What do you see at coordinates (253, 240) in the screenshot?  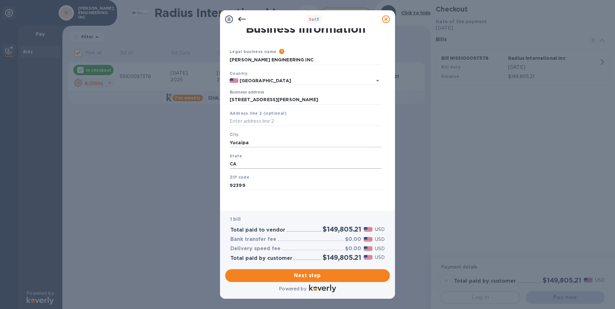 I see `h3: Bank transfer fee` at bounding box center [253, 240].